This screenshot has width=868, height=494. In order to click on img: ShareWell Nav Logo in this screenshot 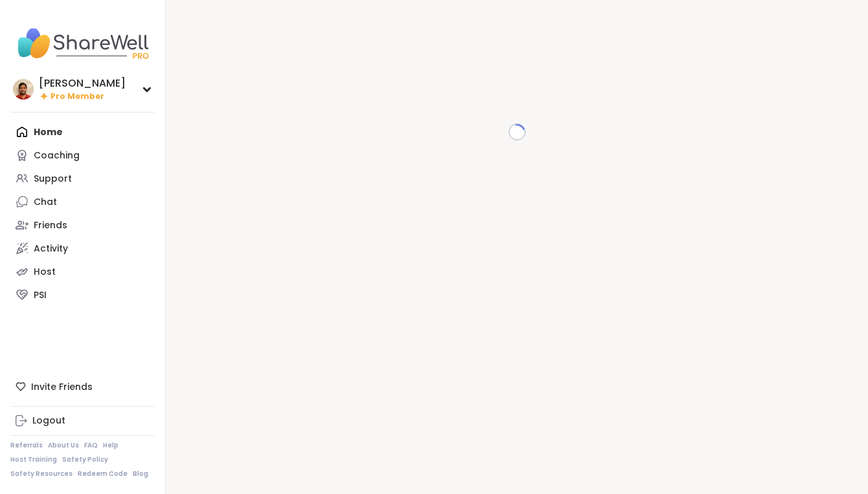, I will do `click(82, 43)`.